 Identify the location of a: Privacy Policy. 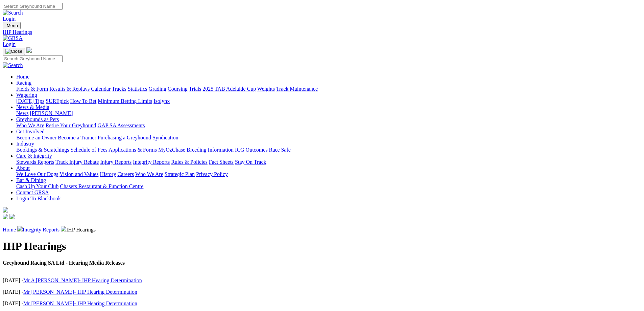
(212, 174).